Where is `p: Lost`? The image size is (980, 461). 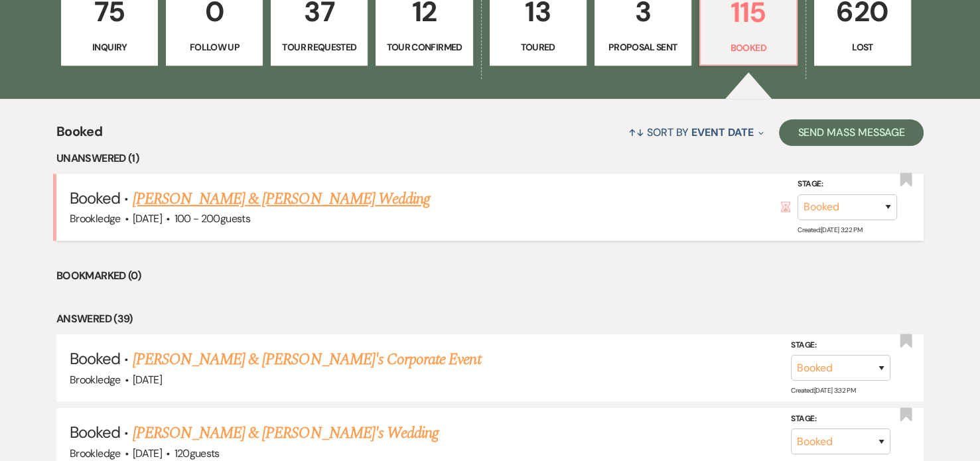 p: Lost is located at coordinates (862, 47).